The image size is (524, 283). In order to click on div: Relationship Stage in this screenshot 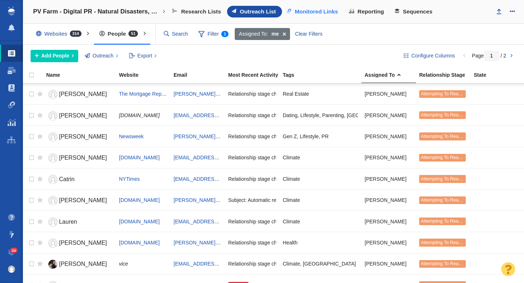, I will do `click(446, 75)`.